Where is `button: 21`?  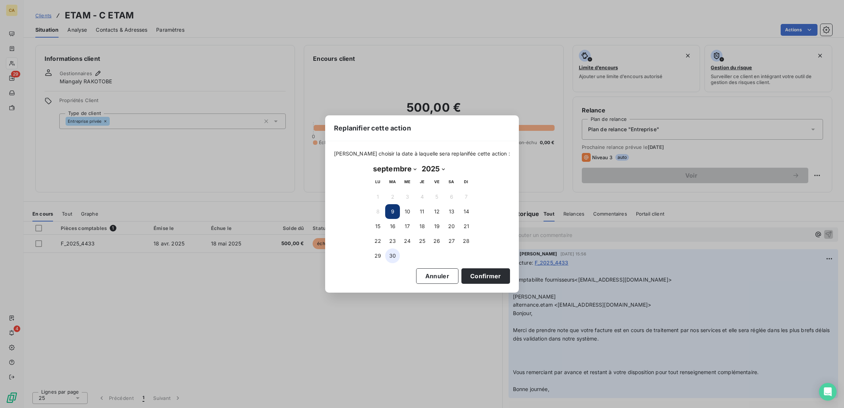
button: 21 is located at coordinates (466, 226).